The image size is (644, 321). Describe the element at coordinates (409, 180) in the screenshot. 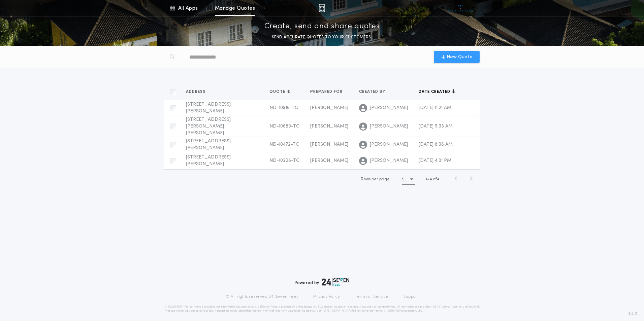

I see `button: 5` at that location.